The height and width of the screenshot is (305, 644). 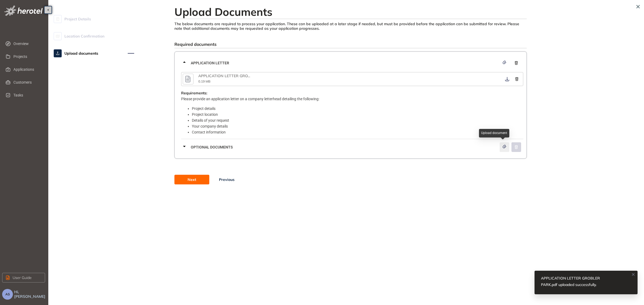 I want to click on div: Optional documents, so click(x=352, y=147).